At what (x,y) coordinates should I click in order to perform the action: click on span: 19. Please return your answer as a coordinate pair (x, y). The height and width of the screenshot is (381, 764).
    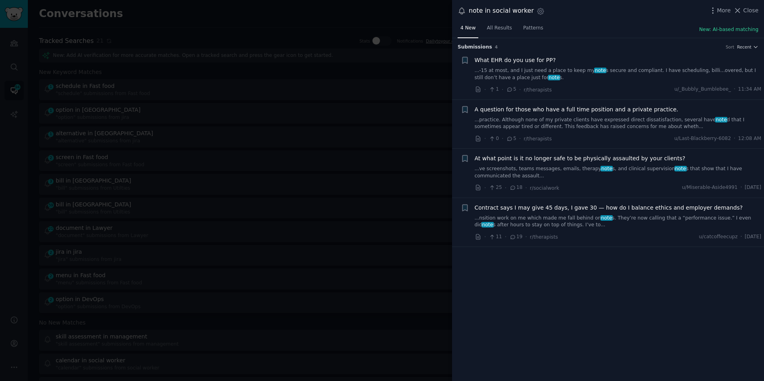
    Looking at the image, I should click on (516, 237).